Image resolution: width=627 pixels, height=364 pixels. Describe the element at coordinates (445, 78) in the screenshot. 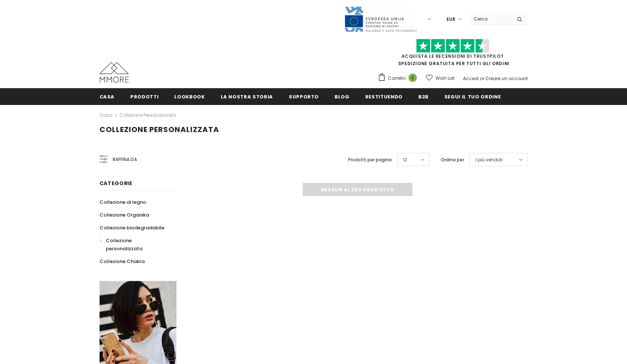

I see `span: Wish List` at that location.